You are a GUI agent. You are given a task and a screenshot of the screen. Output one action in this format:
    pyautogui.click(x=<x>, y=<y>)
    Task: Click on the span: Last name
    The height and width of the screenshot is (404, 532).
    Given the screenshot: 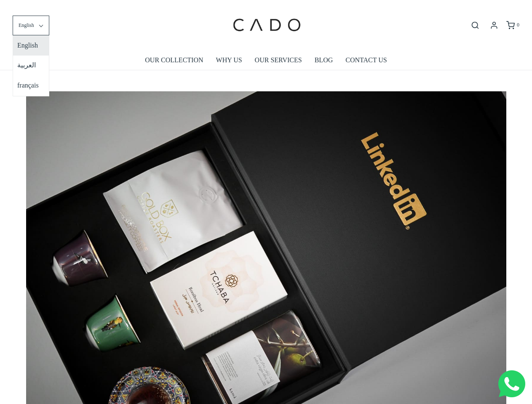 What is the action you would take?
    pyautogui.click(x=253, y=4)
    